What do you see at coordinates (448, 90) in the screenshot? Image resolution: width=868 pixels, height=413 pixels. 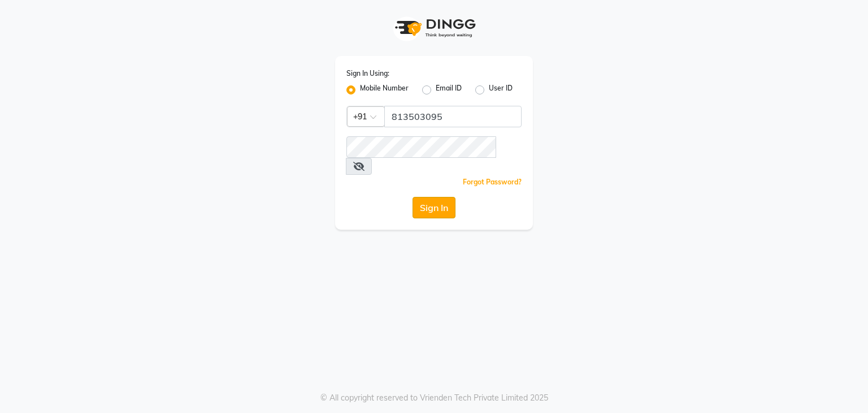 I see `label: Email ID` at bounding box center [448, 90].